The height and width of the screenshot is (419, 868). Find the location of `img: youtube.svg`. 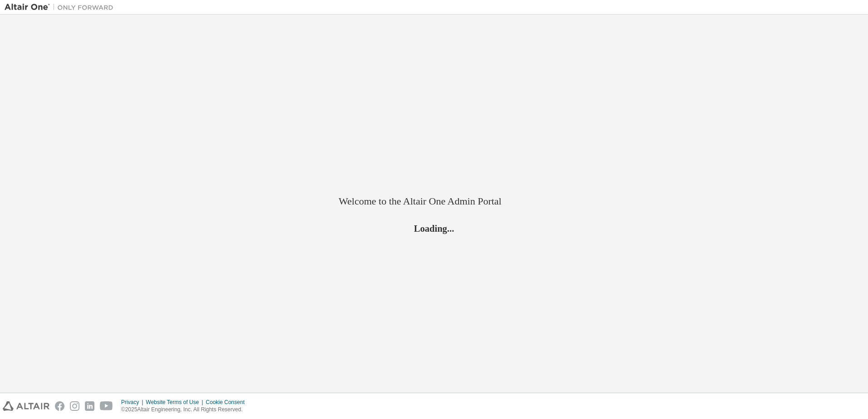

img: youtube.svg is located at coordinates (106, 406).